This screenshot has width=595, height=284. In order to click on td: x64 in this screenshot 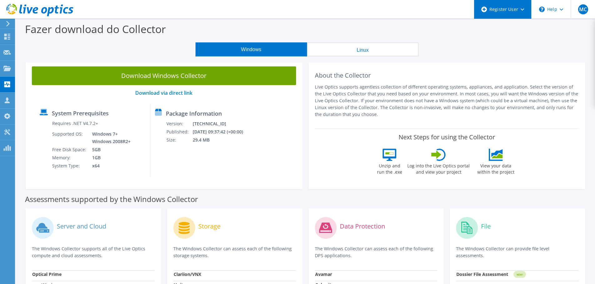, I will do `click(110, 166)`.